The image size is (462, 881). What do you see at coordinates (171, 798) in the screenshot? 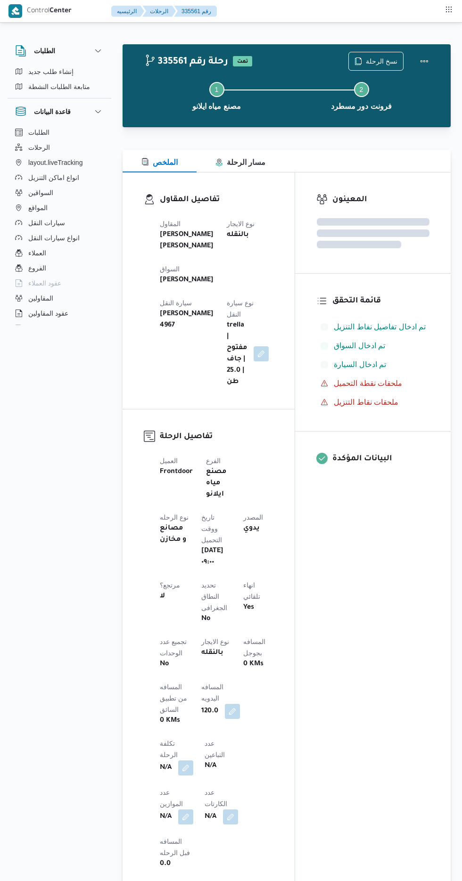
I see `span: عدد الموازين` at bounding box center [171, 798].